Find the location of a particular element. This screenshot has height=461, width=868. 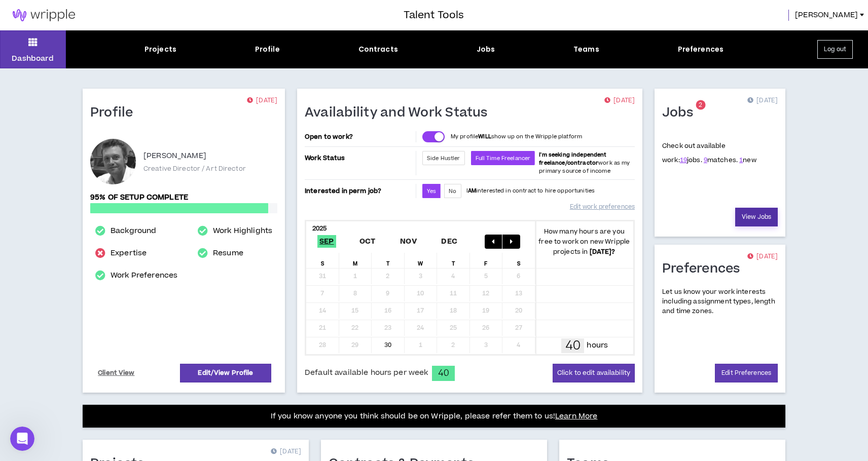

div: Teams is located at coordinates (586, 49).